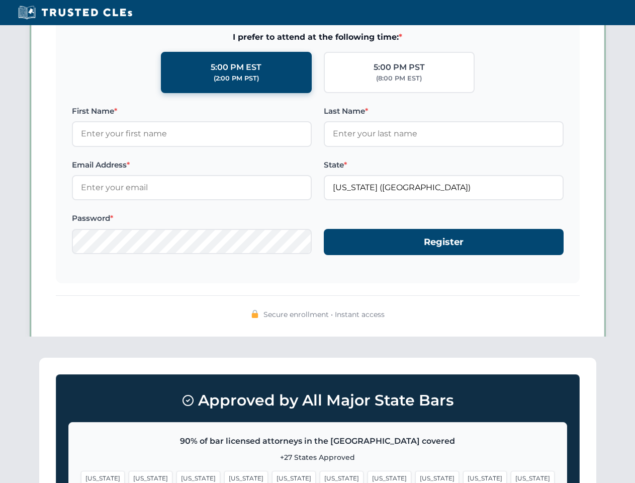 The width and height of the screenshot is (635, 483). What do you see at coordinates (443, 242) in the screenshot?
I see `button: Register` at bounding box center [443, 242].